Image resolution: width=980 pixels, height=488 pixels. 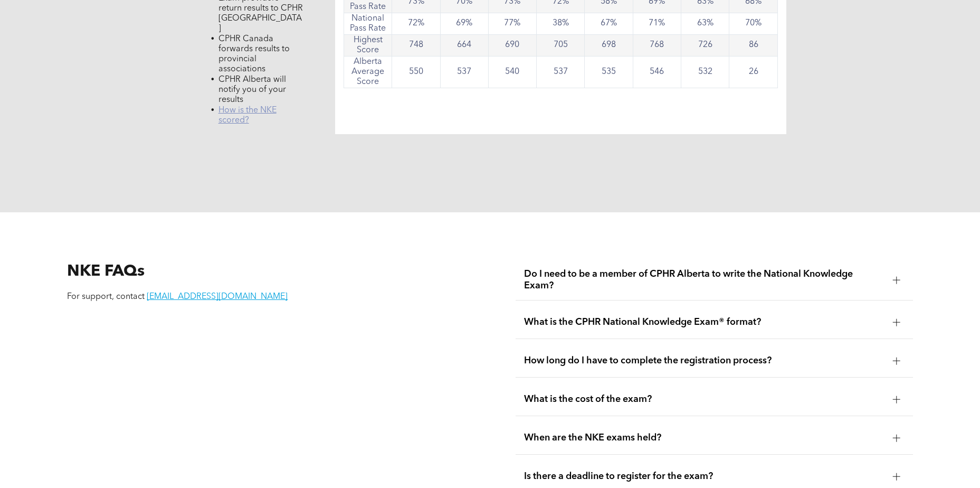 I want to click on span: NKE FAQs, so click(x=106, y=271).